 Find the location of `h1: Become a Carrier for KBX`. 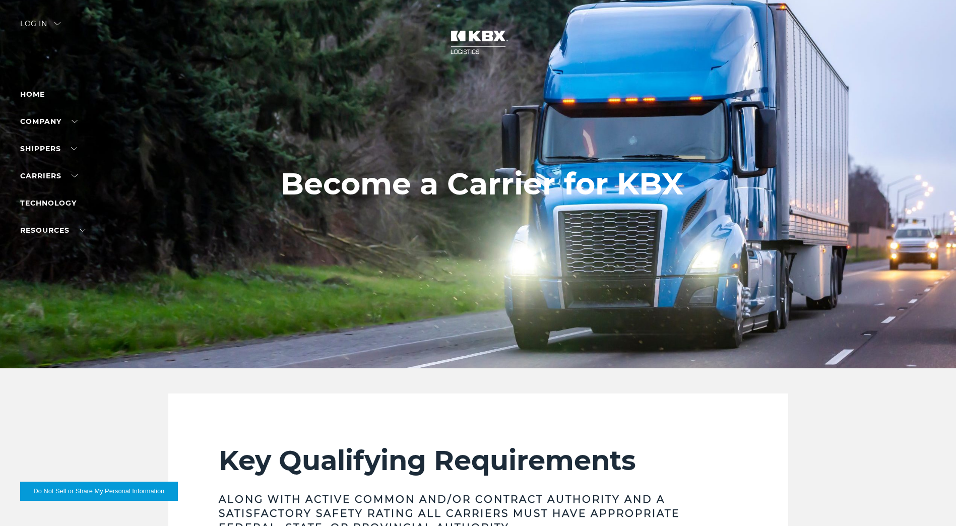

h1: Become a Carrier for KBX is located at coordinates (482, 184).